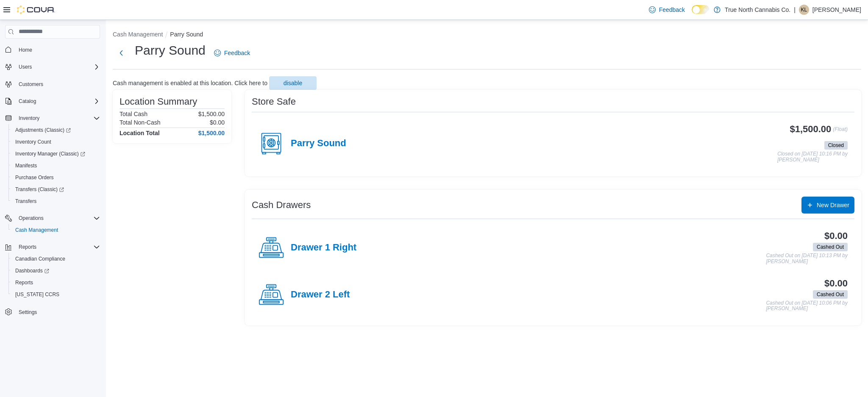 The image size is (868, 397). Describe the element at coordinates (36, 230) in the screenshot. I see `a: Cash Management` at that location.